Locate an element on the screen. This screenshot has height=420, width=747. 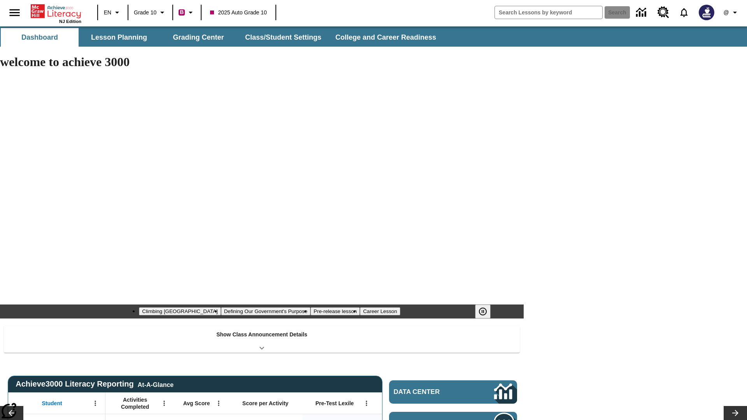
span: Data Center is located at coordinates (430, 392).